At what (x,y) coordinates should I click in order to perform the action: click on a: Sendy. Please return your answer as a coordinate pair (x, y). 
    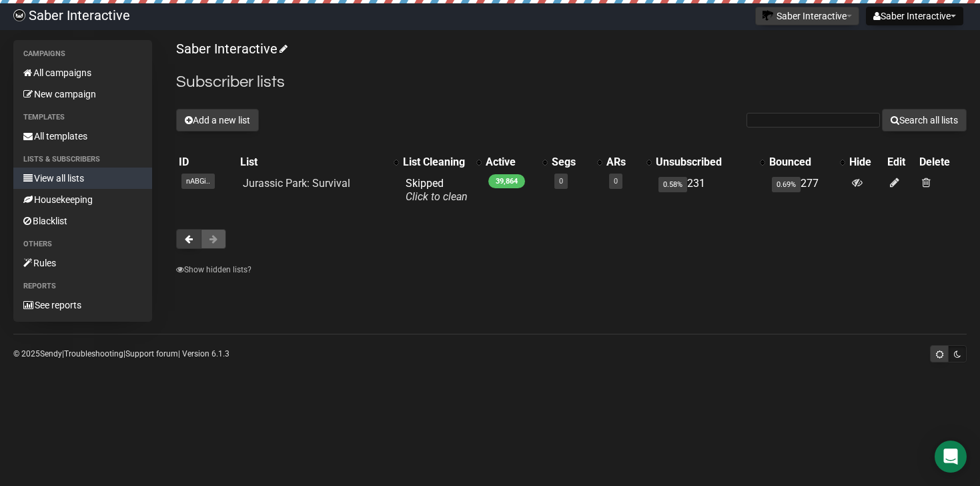
    Looking at the image, I should click on (51, 354).